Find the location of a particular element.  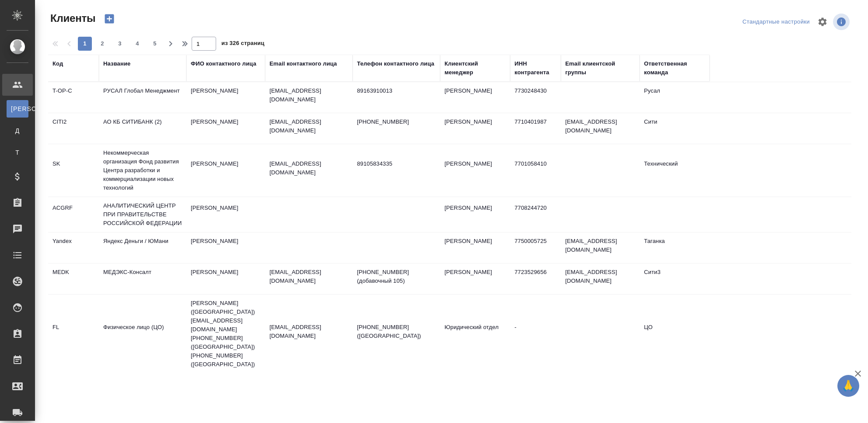

td: MEDK is located at coordinates (73, 278).